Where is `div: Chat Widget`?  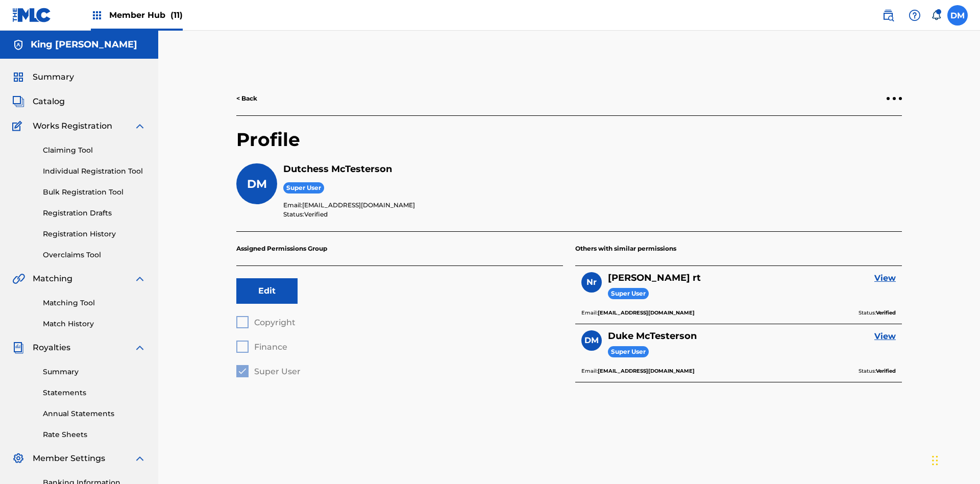
div: Chat Widget is located at coordinates (954, 460).